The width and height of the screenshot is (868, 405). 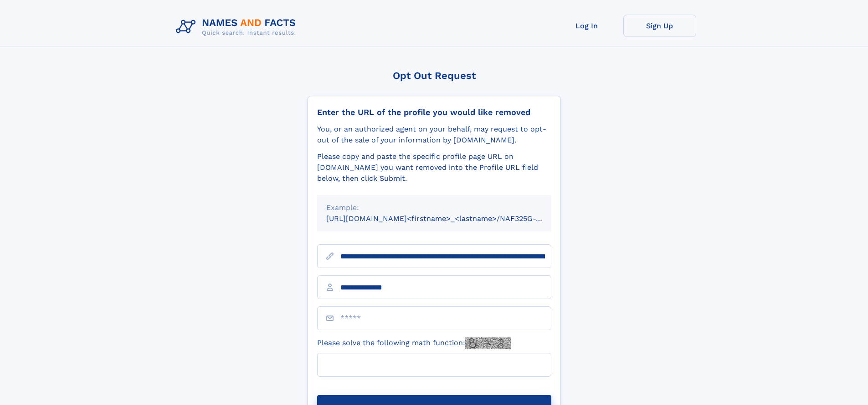 What do you see at coordinates (435, 208) in the screenshot?
I see `div: Example:` at bounding box center [435, 208].